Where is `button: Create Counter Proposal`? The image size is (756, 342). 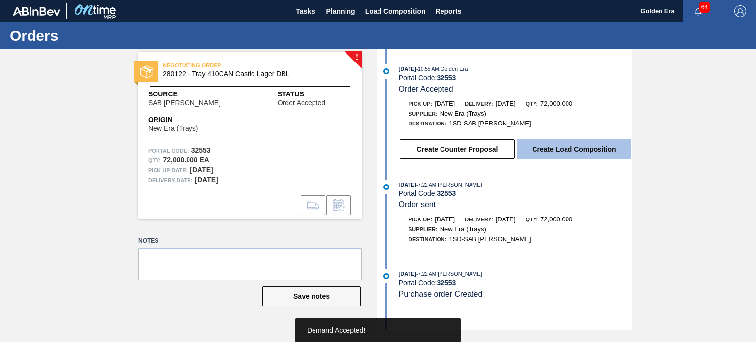
button: Create Counter Proposal is located at coordinates (457, 149).